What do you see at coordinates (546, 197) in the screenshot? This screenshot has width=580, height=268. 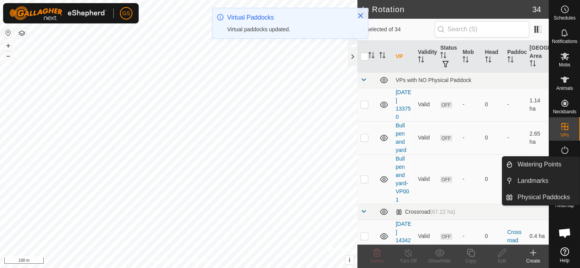 I see `a: Physical Paddocks` at bounding box center [546, 197].